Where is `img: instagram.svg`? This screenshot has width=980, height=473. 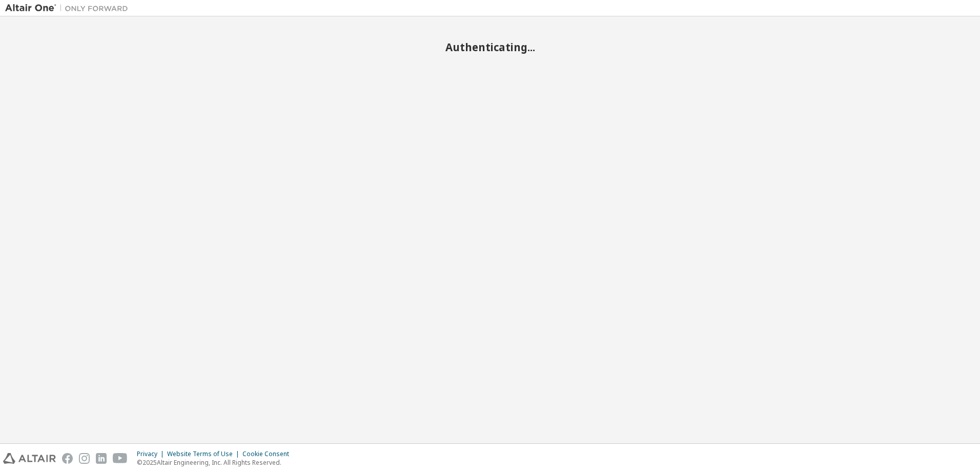 img: instagram.svg is located at coordinates (84, 458).